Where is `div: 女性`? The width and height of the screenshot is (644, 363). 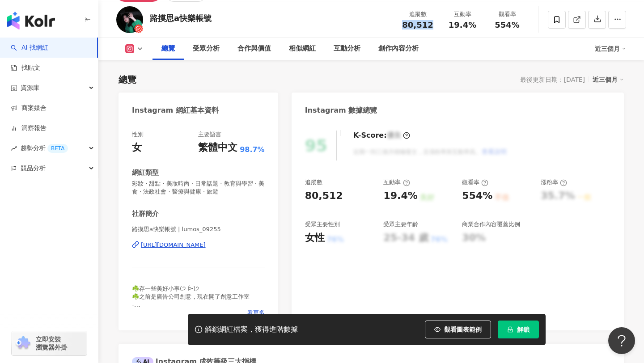
div: 女性 is located at coordinates (315, 238).